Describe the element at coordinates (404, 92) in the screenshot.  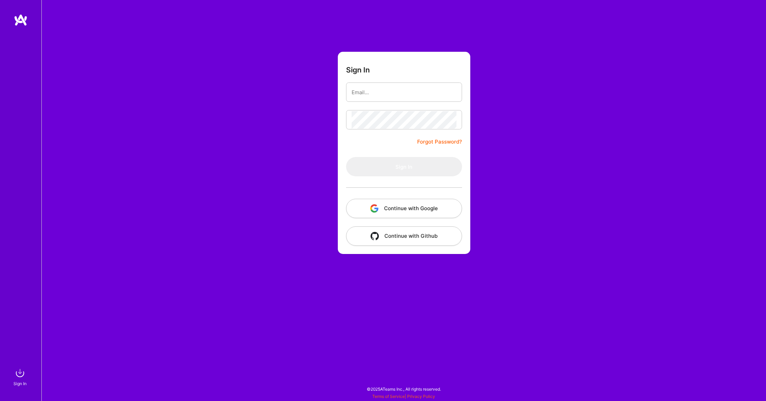
I see `input: Email...` at that location.